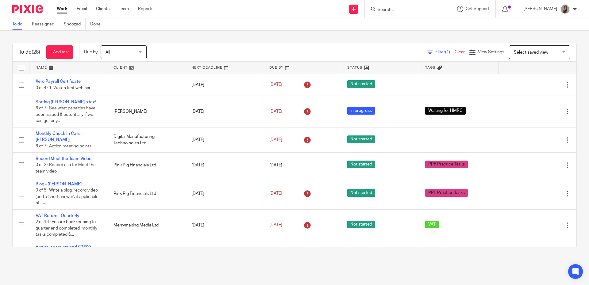  I want to click on span: Get Support, so click(477, 9).